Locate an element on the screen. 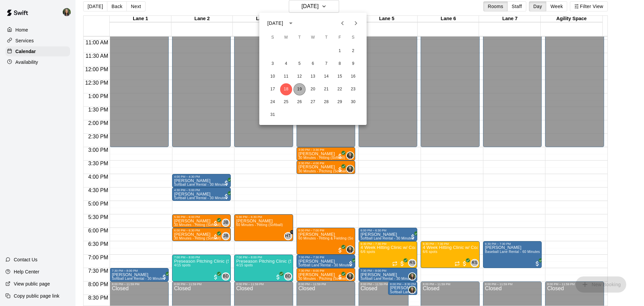 This screenshot has height=306, width=644. button: Previous month is located at coordinates (342, 23).